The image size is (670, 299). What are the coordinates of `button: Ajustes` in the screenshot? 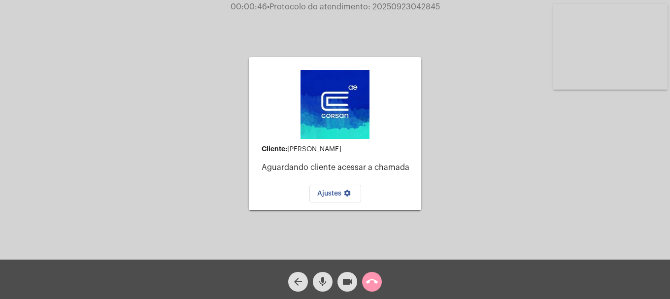 It's located at (335, 194).